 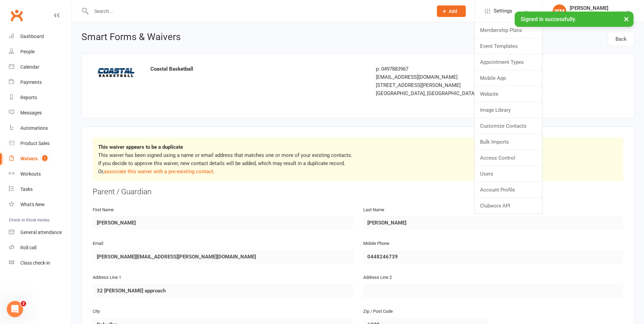 I want to click on button: Add, so click(x=451, y=11).